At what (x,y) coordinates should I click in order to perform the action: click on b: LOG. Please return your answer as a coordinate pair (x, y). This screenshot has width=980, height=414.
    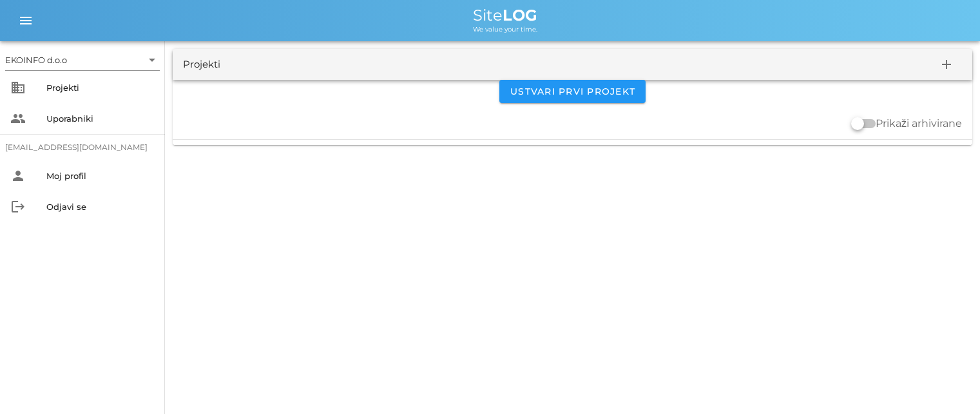
    Looking at the image, I should click on (520, 15).